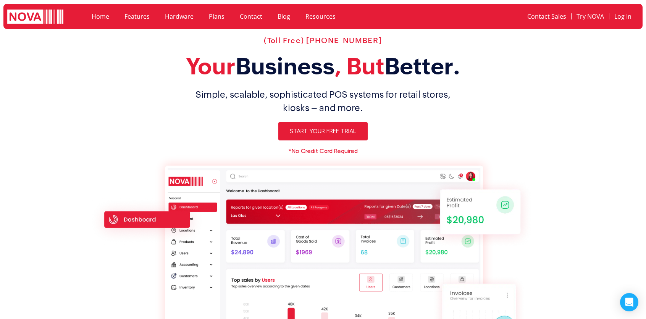 The height and width of the screenshot is (319, 646). What do you see at coordinates (323, 66) in the screenshot?
I see `h2: Your , But` at bounding box center [323, 66].